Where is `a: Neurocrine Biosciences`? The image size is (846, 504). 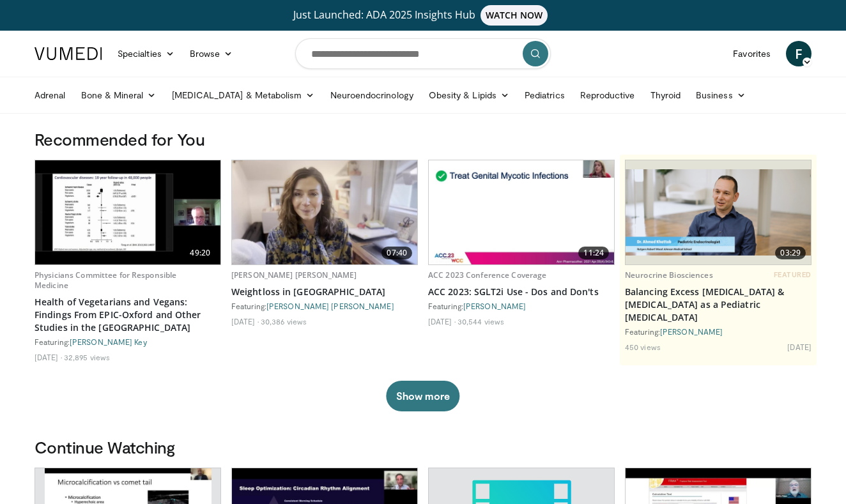 a: Neurocrine Biosciences is located at coordinates (669, 274).